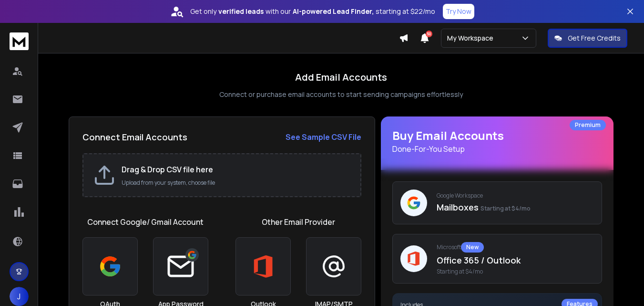 The image size is (644, 306). What do you see at coordinates (588, 38) in the screenshot?
I see `button: Get Free Credits` at bounding box center [588, 38].